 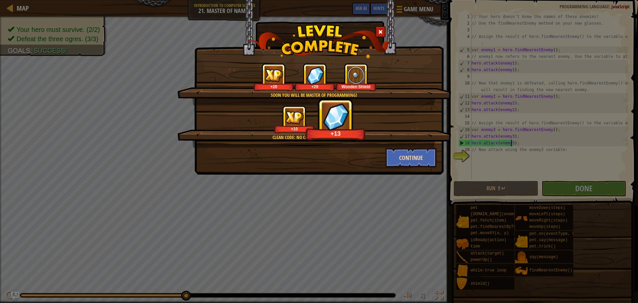 I want to click on div: +13, so click(x=336, y=133).